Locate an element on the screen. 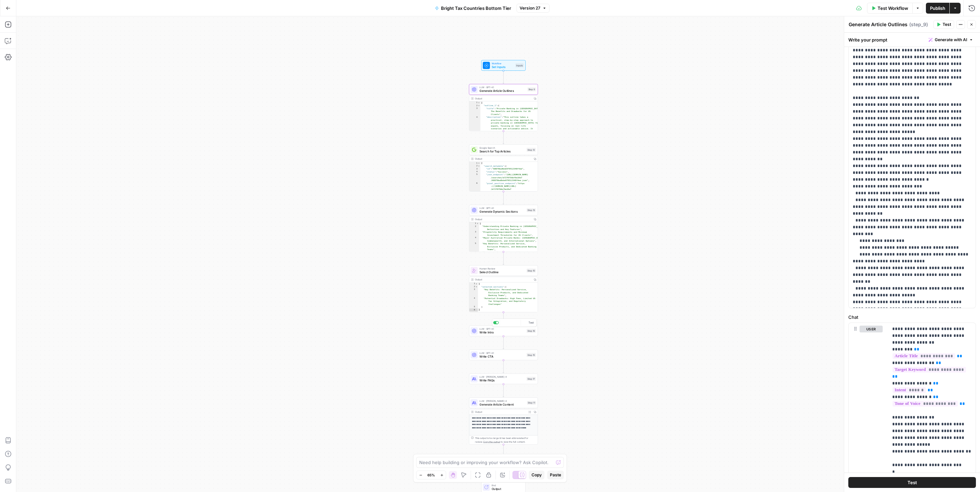 The image size is (980, 492). div: LLM · GPT-4.1Write CTAStep 15 is located at coordinates (504, 355).